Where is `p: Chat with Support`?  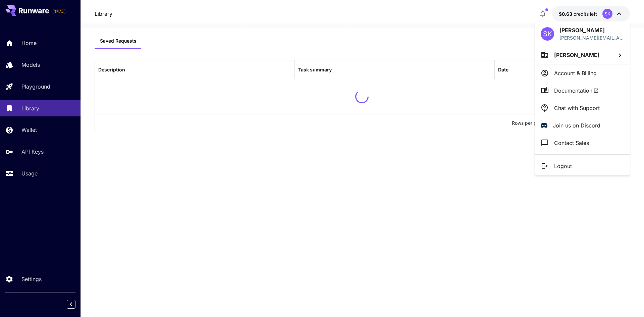 p: Chat with Support is located at coordinates (577, 108).